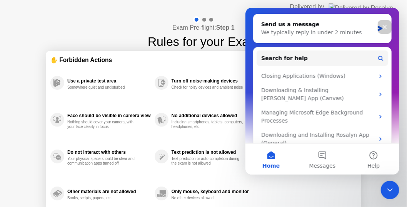 This screenshot has height=207, width=407. I want to click on div: Text prediction or auto-completion during the exam is not allowed, so click(208, 161).